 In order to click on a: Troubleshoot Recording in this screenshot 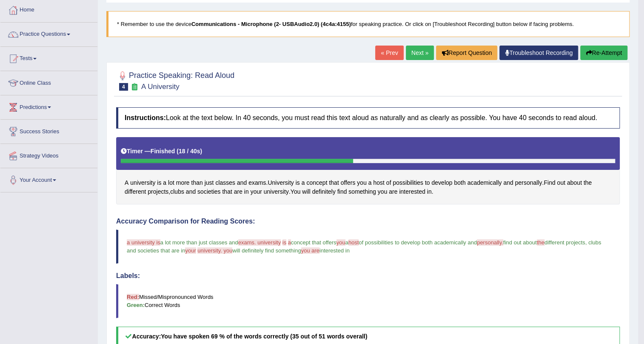, I will do `click(539, 53)`.